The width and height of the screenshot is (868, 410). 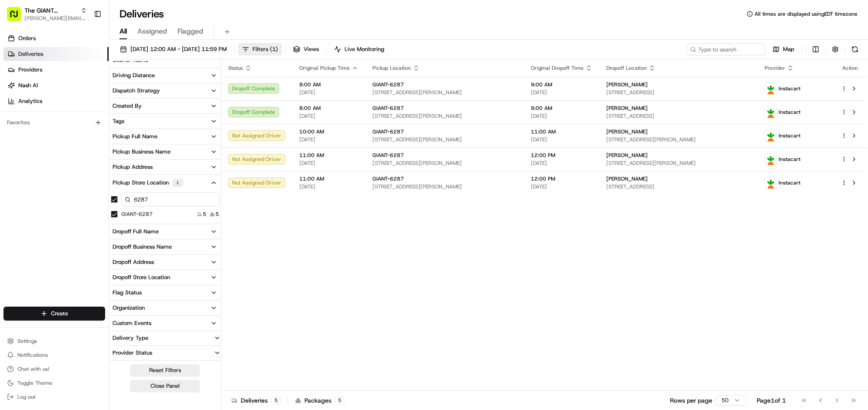 What do you see at coordinates (142, 14) in the screenshot?
I see `h1: Deliveries` at bounding box center [142, 14].